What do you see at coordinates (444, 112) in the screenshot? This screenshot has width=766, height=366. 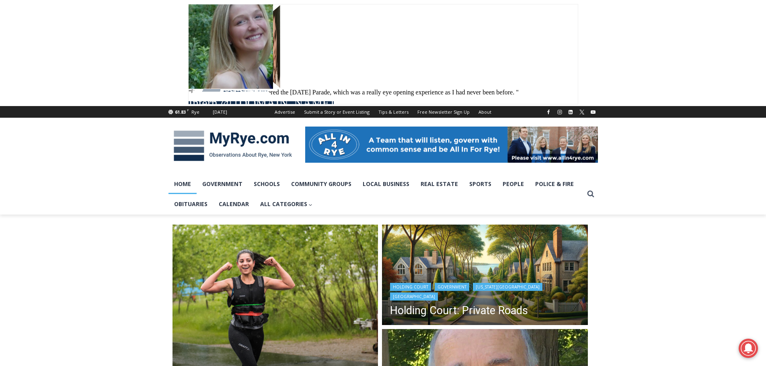 I see `a: Free Newsletter Sign Up` at bounding box center [444, 112].